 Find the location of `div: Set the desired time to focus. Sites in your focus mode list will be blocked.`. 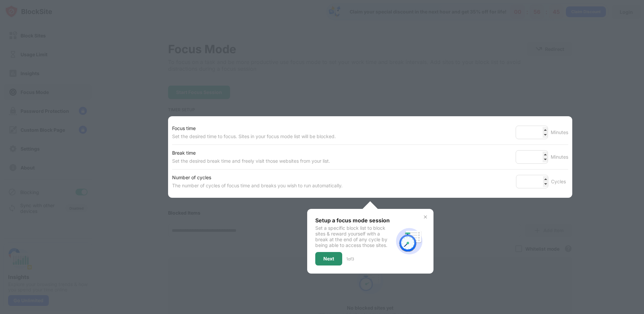

div: Set the desired time to focus. Sites in your focus mode list will be blocked. is located at coordinates (254, 136).